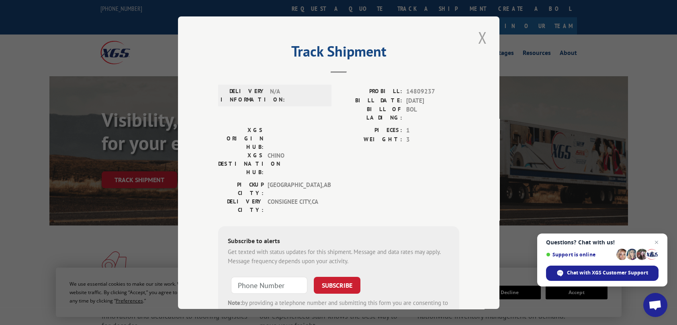 This screenshot has height=325, width=677. What do you see at coordinates (338, 257) in the screenshot?
I see `div: Get texted with status updates for this shipment. Message and data rates may apply. Message frequ...` at bounding box center [338, 257].